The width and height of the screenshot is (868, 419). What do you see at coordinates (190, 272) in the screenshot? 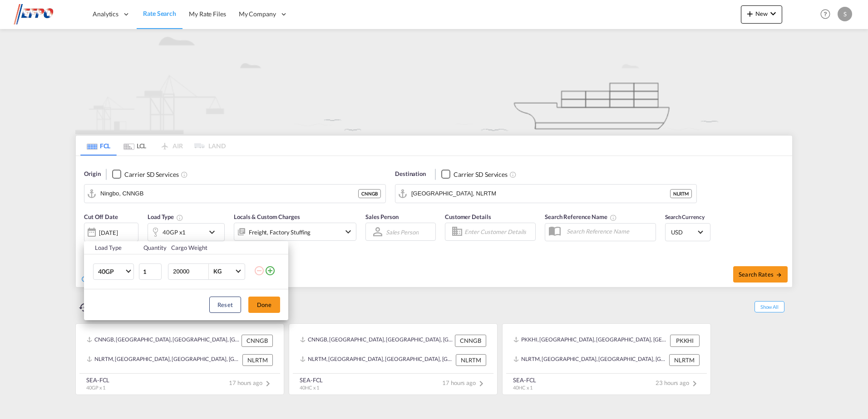
I see `input: Enter Weight` at bounding box center [190, 272].